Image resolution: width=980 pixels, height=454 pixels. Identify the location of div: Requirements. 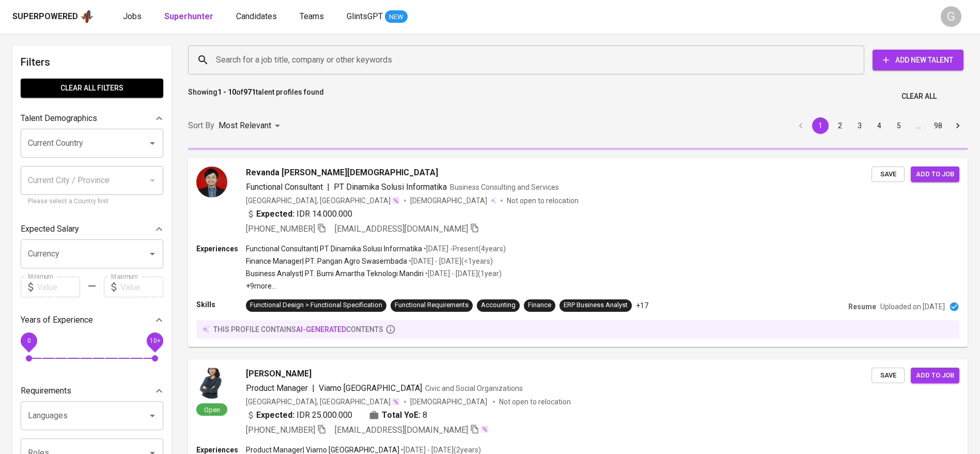
(92, 390).